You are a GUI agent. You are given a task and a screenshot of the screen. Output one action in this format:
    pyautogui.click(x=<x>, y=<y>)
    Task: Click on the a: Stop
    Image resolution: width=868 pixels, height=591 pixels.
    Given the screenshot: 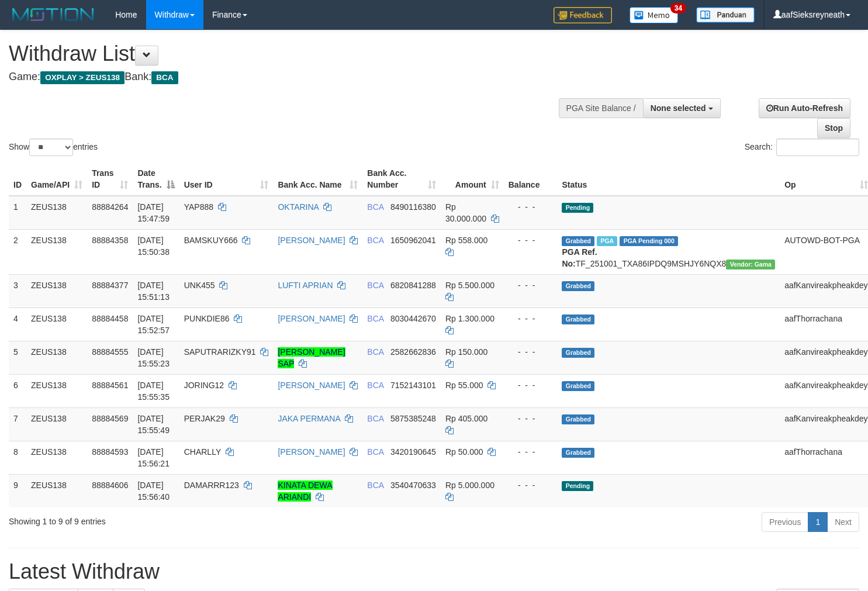 What is the action you would take?
    pyautogui.click(x=833, y=128)
    